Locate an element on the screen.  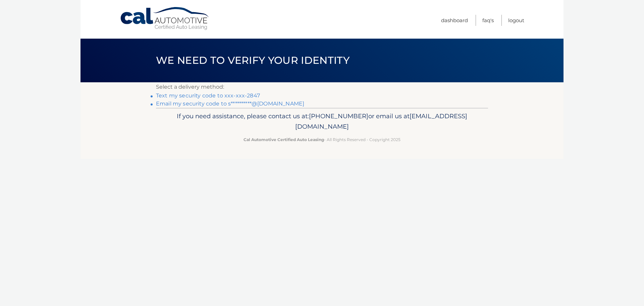
a: Cal Automotive is located at coordinates (165, 18).